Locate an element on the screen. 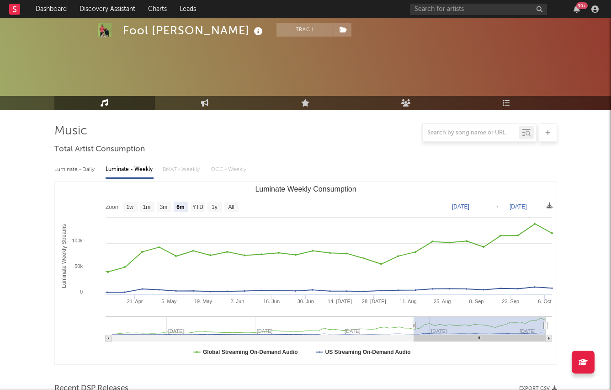 This screenshot has height=390, width=611. input: Search for artists is located at coordinates (479, 9).